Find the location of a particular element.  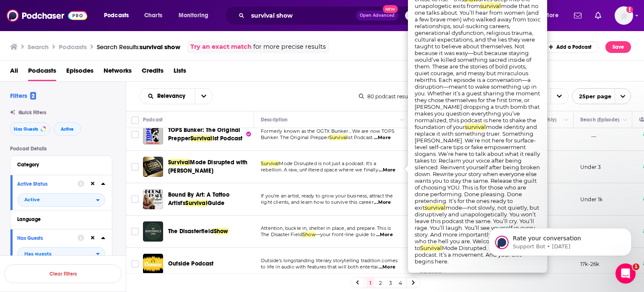

span: survival show is located at coordinates (160, 47).